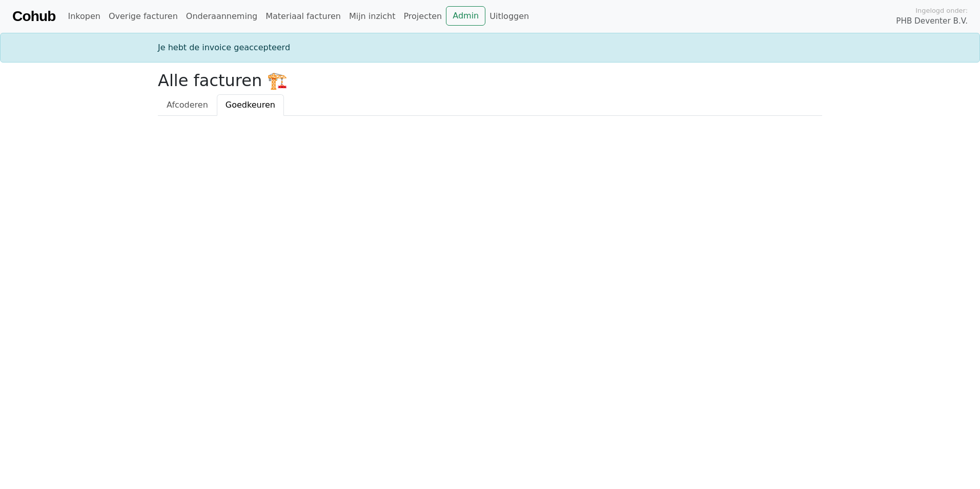  What do you see at coordinates (422, 16) in the screenshot?
I see `a: Projecten` at bounding box center [422, 16].